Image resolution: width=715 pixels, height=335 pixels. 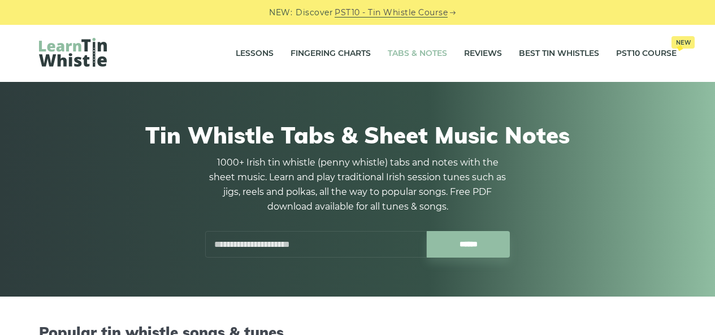 I want to click on a: Lessons, so click(x=254, y=54).